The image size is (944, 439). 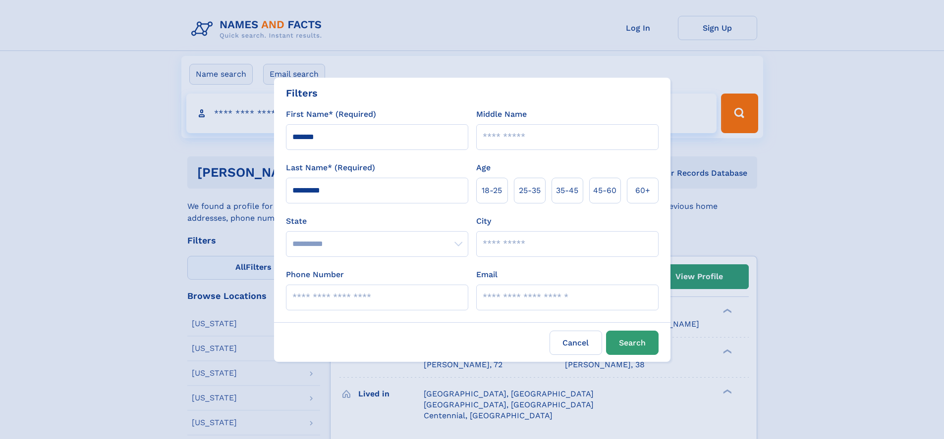 I want to click on label: Last Name* (Required), so click(x=330, y=168).